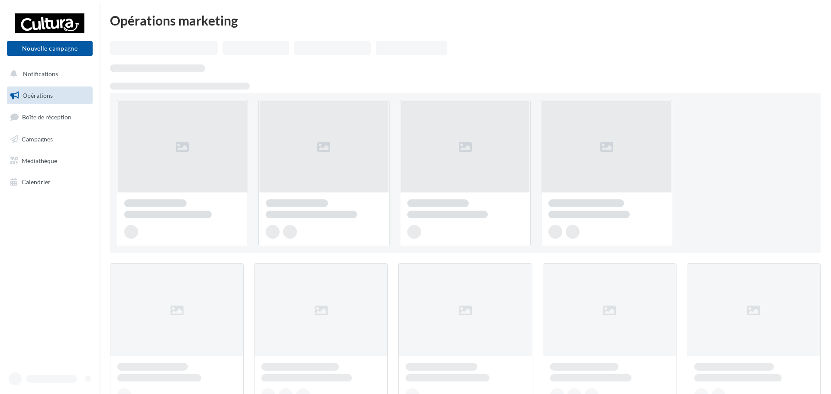 The height and width of the screenshot is (394, 831). I want to click on span: Opérations, so click(38, 95).